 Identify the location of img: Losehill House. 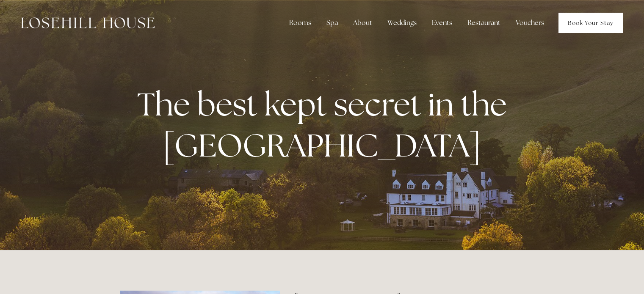
(88, 23).